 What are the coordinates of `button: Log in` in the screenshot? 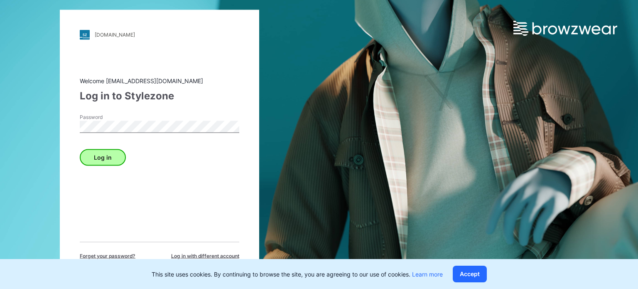 It's located at (103, 157).